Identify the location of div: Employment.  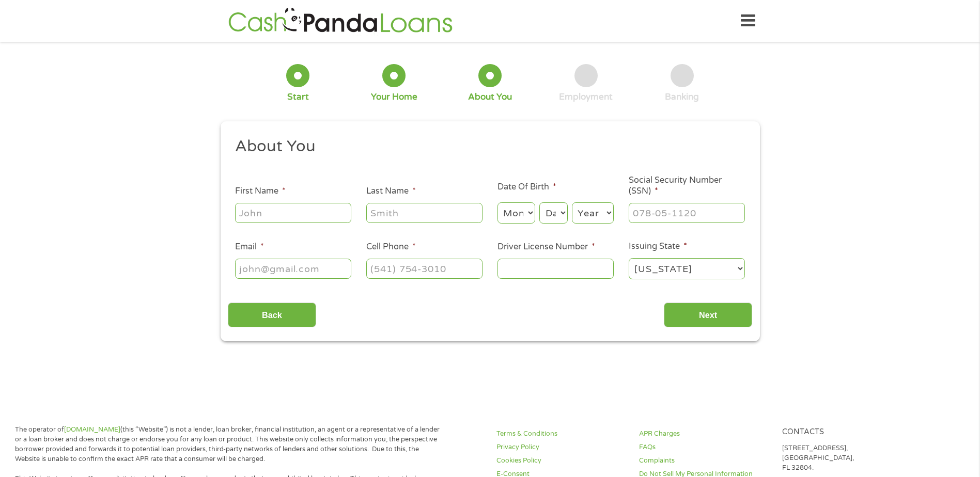
(586, 97).